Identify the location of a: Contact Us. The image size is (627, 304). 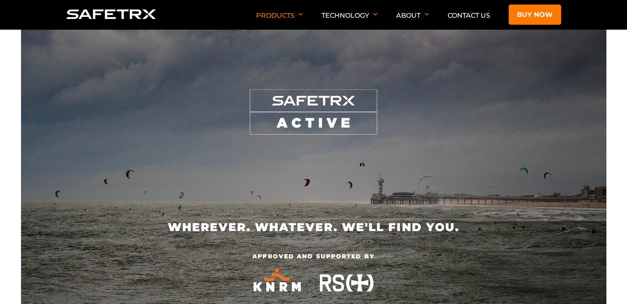
(469, 15).